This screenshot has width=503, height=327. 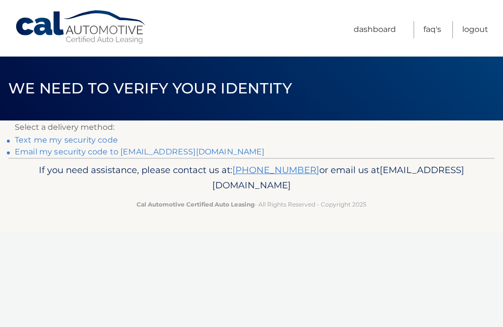 What do you see at coordinates (66, 140) in the screenshot?
I see `a: Text me my security code` at bounding box center [66, 140].